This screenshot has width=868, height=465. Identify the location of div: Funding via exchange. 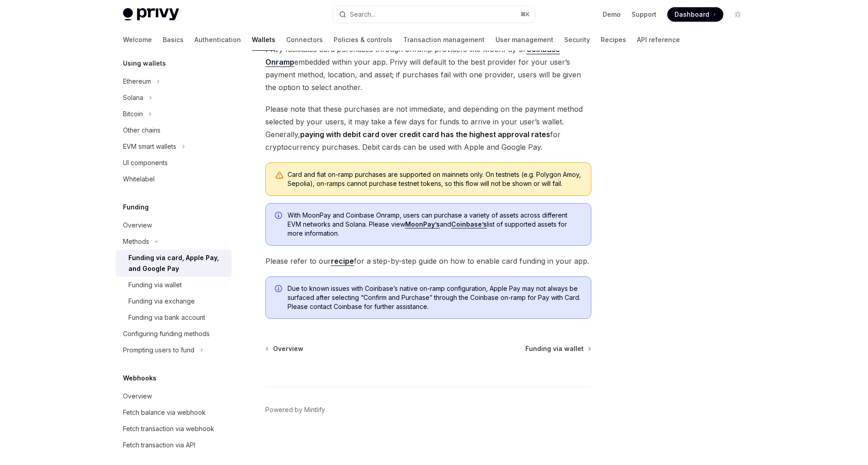
(161, 301).